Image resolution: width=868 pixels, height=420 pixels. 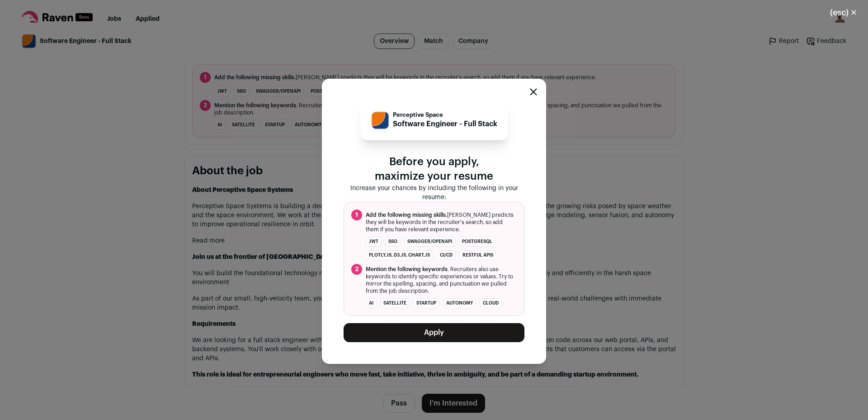 What do you see at coordinates (357, 215) in the screenshot?
I see `span: 1` at bounding box center [357, 215].